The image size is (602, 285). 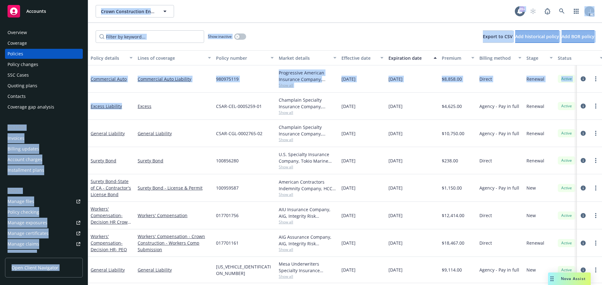 What do you see at coordinates (31, 107) in the screenshot?
I see `div: Coverage gap analysis` at bounding box center [31, 107].